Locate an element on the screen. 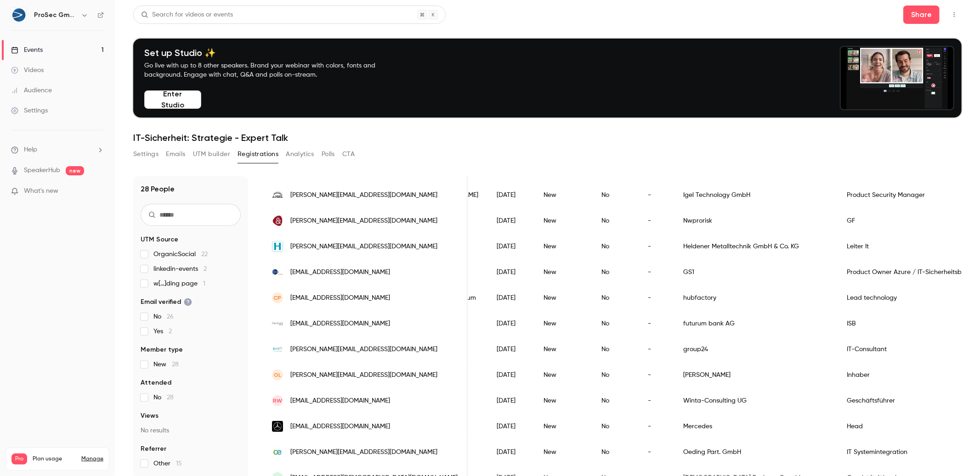  span: Yes is located at coordinates (162, 332).